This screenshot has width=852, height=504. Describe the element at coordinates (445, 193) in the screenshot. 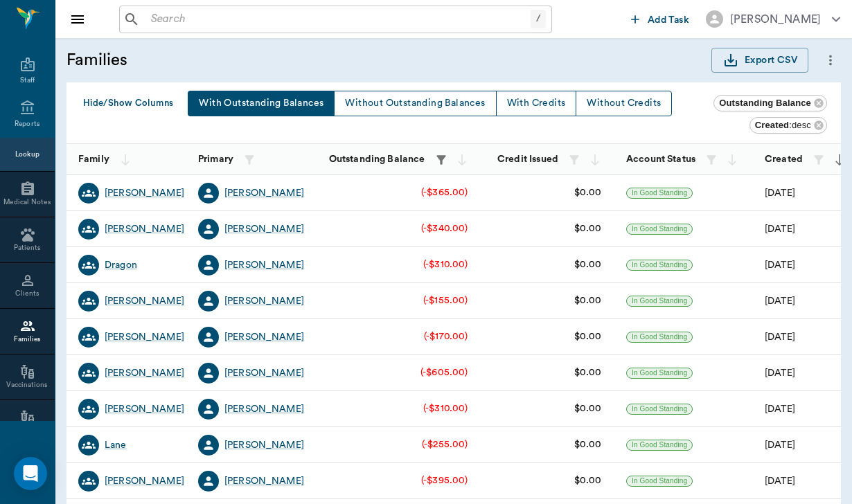

I see `td: (-$365.00)` at that location.